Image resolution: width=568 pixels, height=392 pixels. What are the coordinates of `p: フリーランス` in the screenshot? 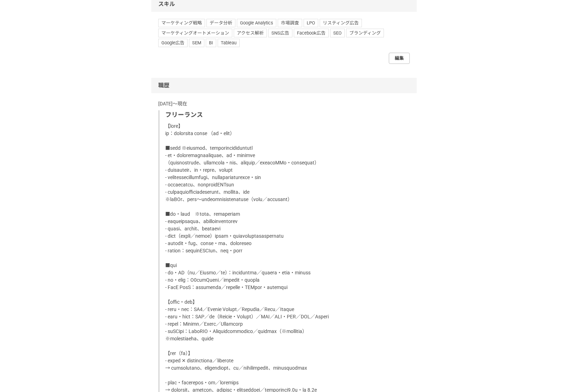 It's located at (285, 115).